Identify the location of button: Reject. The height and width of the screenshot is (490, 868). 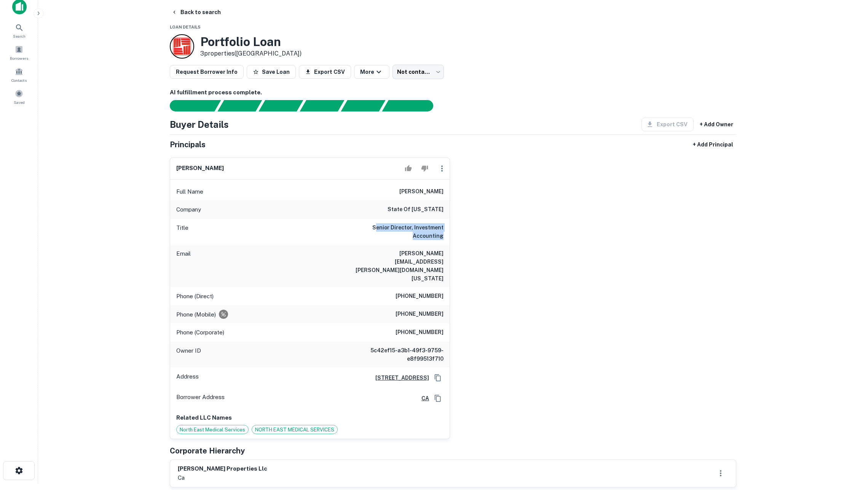
(424, 168).